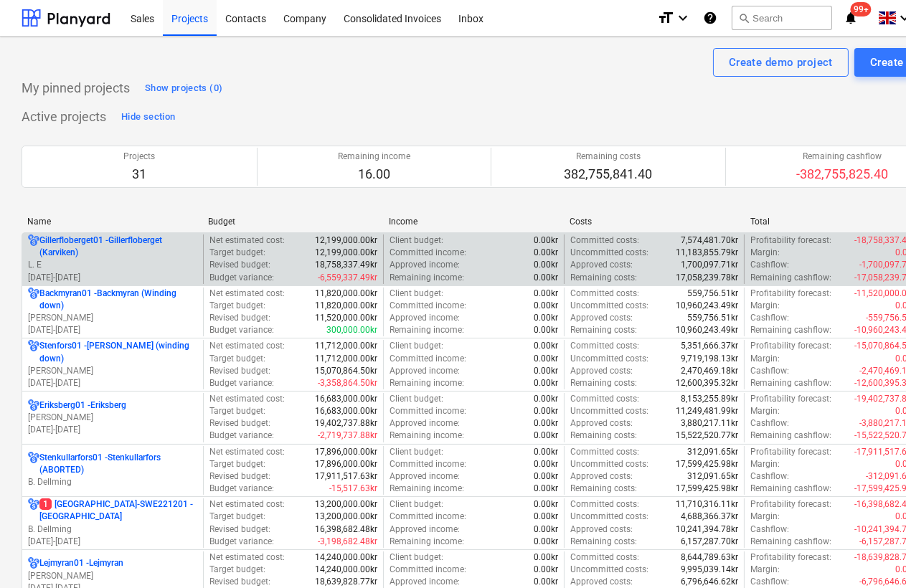 This screenshot has height=588, width=906. I want to click on i: Knowledge base, so click(710, 18).